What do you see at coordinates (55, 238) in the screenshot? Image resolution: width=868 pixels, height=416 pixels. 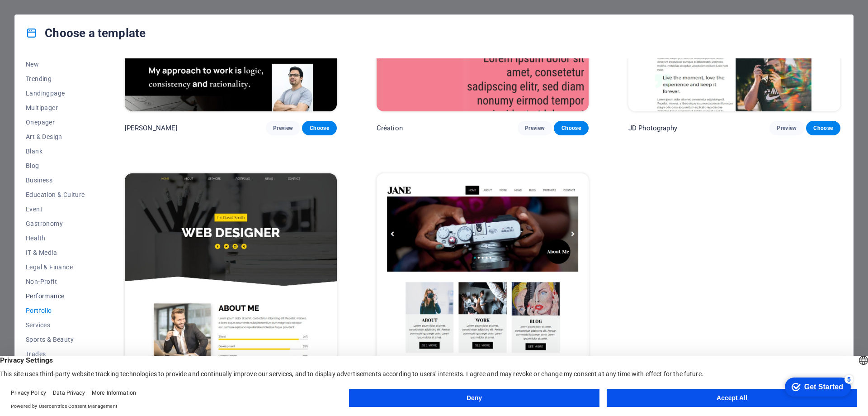 I see `span: Health` at bounding box center [55, 238].